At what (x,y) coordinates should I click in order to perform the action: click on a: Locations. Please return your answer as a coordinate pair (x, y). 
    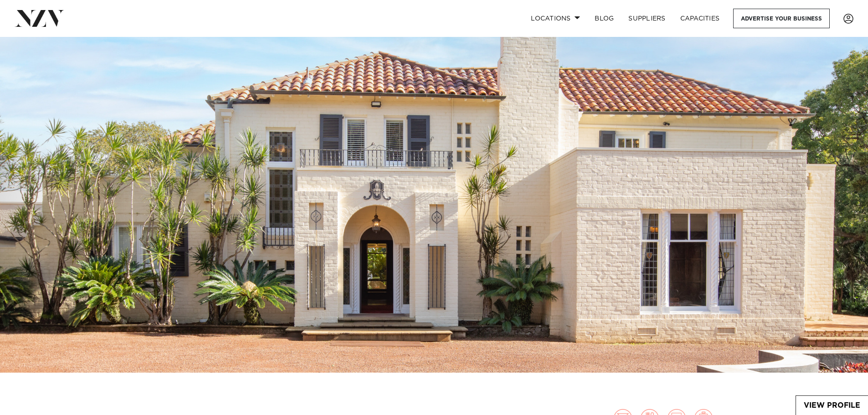
    Looking at the image, I should click on (556, 19).